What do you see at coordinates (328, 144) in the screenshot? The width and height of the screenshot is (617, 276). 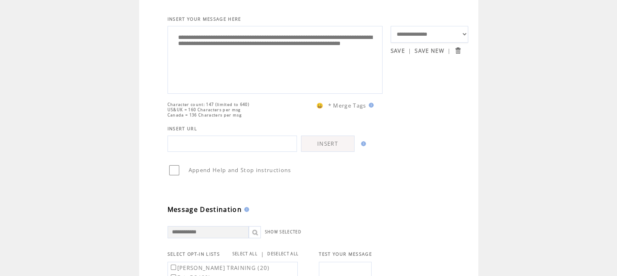 I see `a: INSERT` at bounding box center [328, 144].